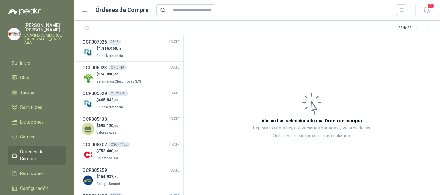  What do you see at coordinates (34, 189) in the screenshot?
I see `span: Configuración` at bounding box center [34, 189].